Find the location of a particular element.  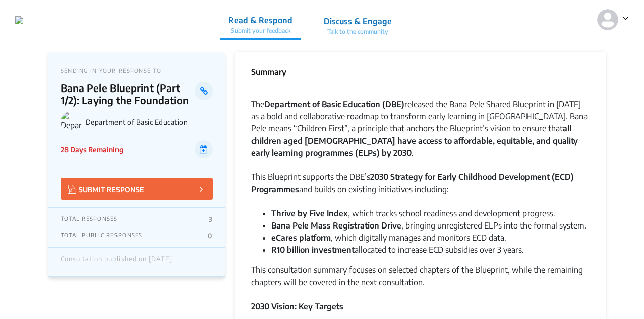

img: Department of Basic Education logo is located at coordinates (71, 121).